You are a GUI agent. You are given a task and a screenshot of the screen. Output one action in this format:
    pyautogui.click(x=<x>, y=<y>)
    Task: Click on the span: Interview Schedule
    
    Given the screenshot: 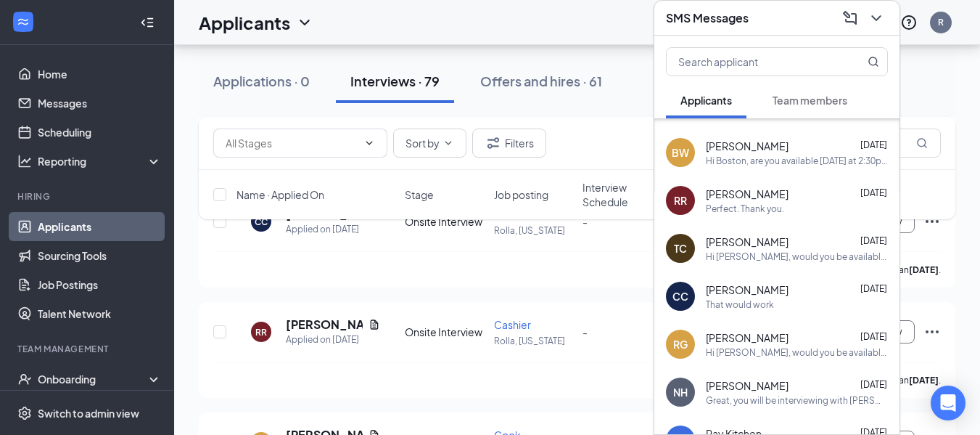 What is the action you would take?
    pyautogui.click(x=622, y=194)
    